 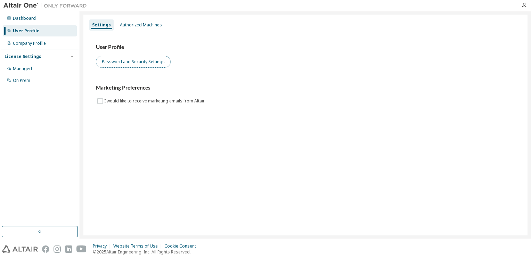 I want to click on div: Settings, so click(x=101, y=25).